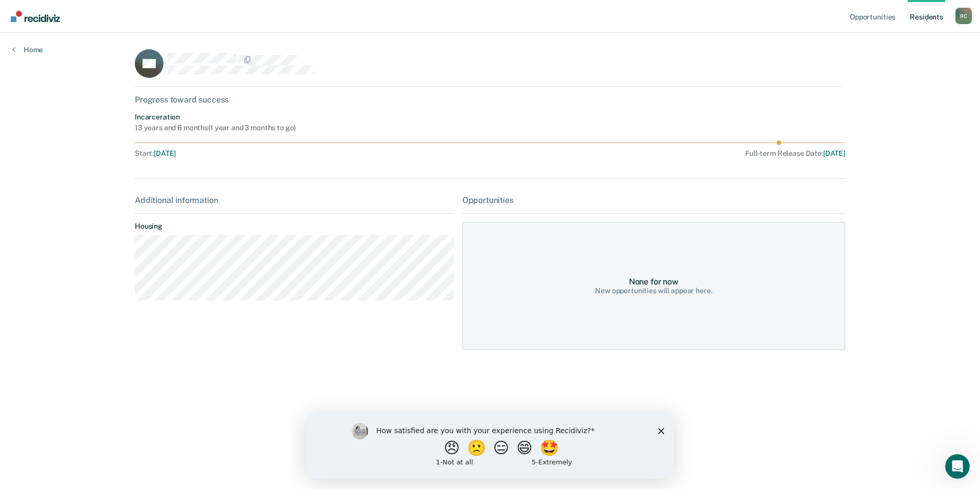 Image resolution: width=980 pixels, height=489 pixels. Describe the element at coordinates (297, 154) in the screenshot. I see `div: Start :` at that location.